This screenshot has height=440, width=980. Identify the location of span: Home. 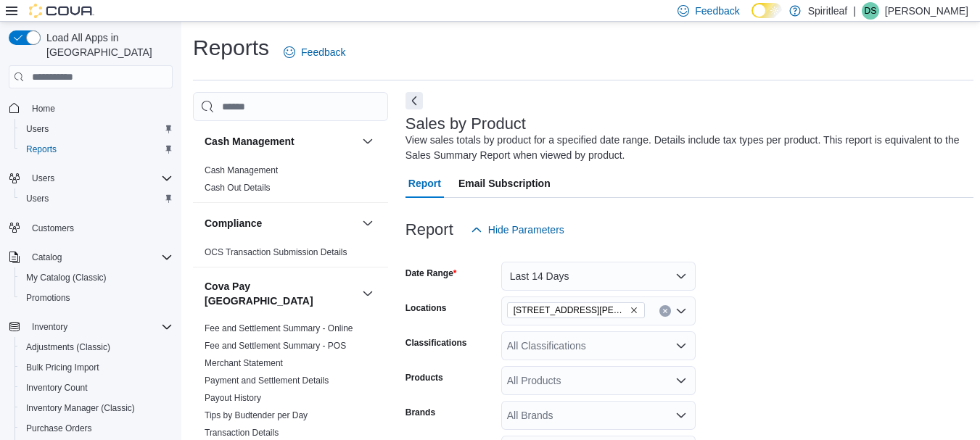
(99, 107).